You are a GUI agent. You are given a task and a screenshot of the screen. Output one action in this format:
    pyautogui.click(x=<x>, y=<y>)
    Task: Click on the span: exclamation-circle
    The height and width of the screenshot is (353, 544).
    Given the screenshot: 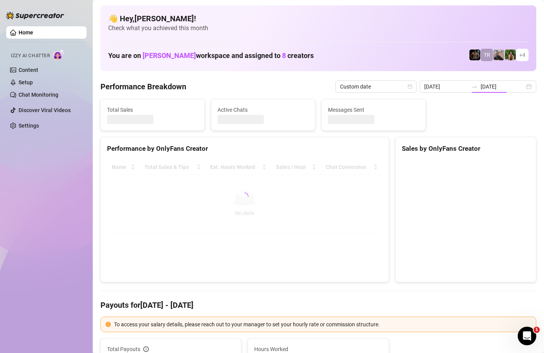 What is the action you would take?
    pyautogui.click(x=108, y=324)
    